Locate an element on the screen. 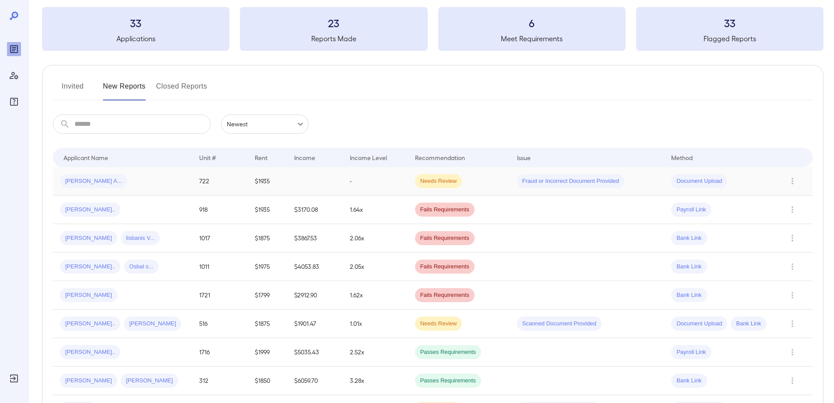 The height and width of the screenshot is (403, 834). div: Log Out is located at coordinates (14, 378).